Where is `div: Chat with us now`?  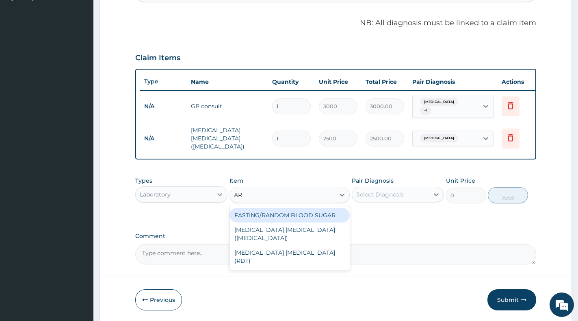
div: Chat with us now is located at coordinates (89, 51).